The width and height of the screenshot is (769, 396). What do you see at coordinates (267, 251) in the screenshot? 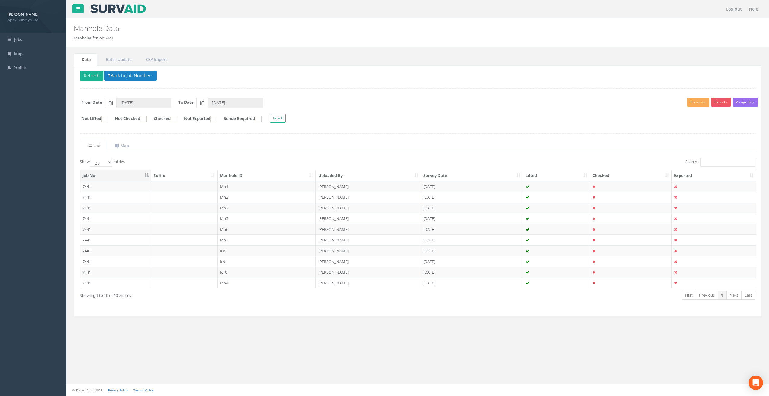
I see `td: Ic8` at bounding box center [267, 251].